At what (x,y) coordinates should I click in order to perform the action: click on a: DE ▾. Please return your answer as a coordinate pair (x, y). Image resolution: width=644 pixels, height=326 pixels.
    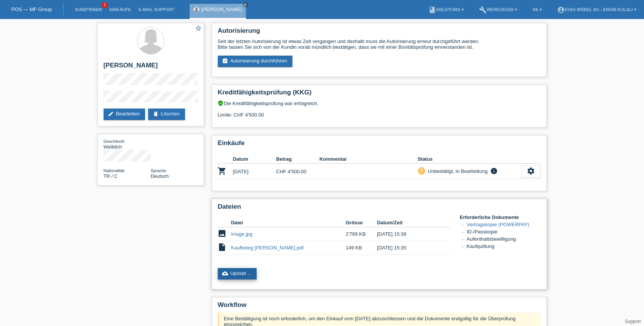
    Looking at the image, I should click on (537, 9).